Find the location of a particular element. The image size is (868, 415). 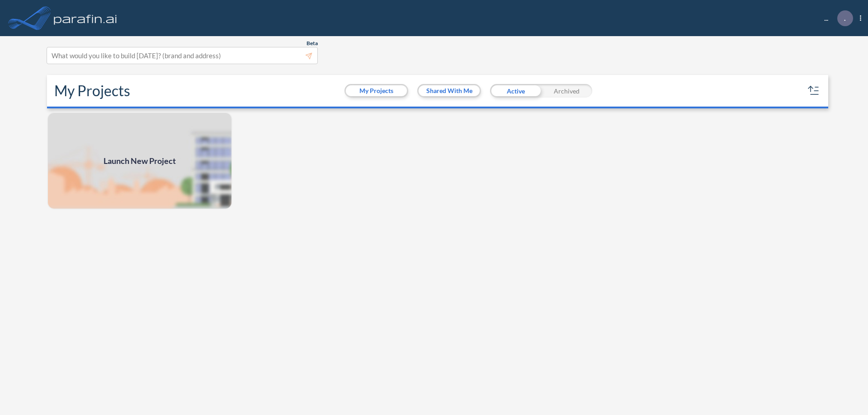

button: My Projects is located at coordinates (376, 91).